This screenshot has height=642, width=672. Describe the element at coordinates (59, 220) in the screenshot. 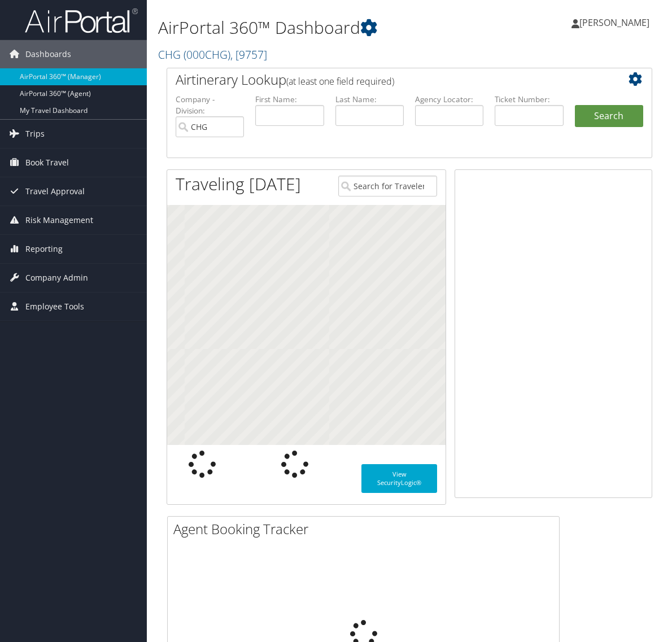

I see `span: Risk Management` at that location.